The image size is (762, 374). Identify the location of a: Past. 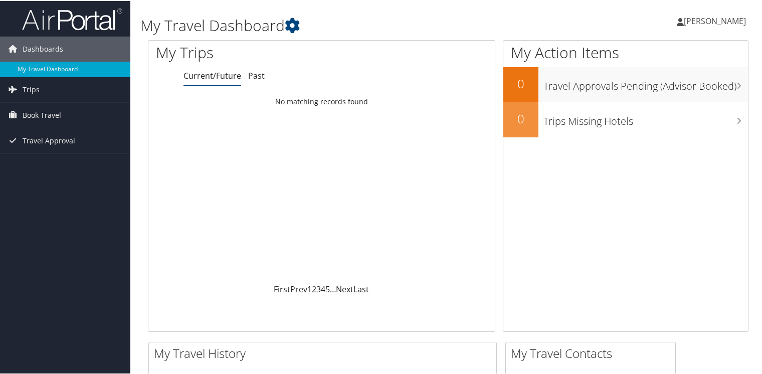
(256, 75).